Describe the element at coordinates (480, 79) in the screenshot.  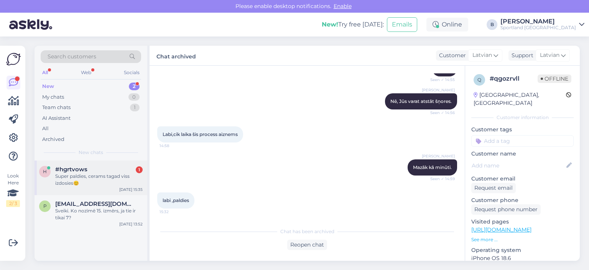
I see `span: q` at that location.